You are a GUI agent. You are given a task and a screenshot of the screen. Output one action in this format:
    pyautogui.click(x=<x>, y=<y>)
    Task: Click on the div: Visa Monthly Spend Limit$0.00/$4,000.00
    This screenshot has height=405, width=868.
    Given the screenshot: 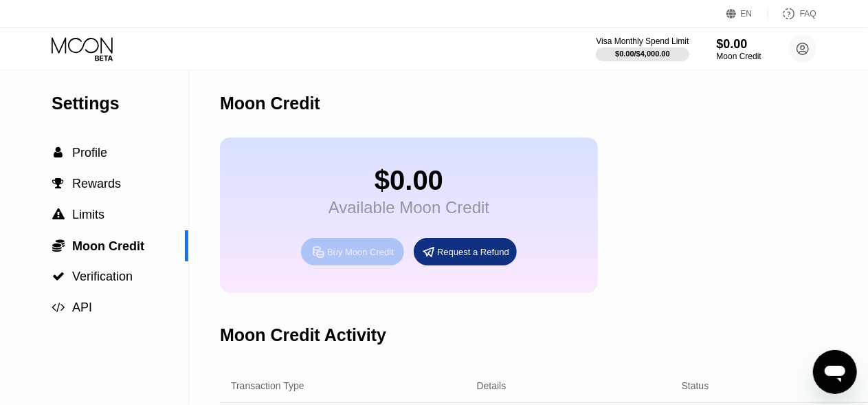 What is the action you would take?
    pyautogui.click(x=642, y=49)
    